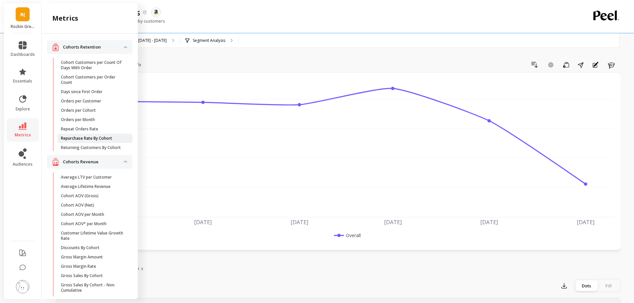  What do you see at coordinates (93, 236) in the screenshot?
I see `p: Customer Lifetime Value Growth Rate` at bounding box center [93, 236].